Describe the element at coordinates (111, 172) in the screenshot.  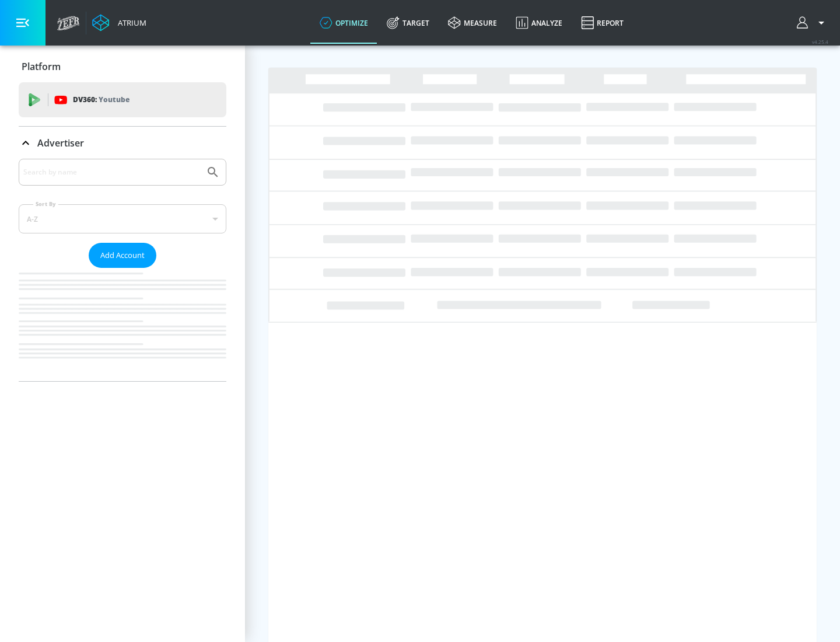
I see `input: Search by name` at that location.